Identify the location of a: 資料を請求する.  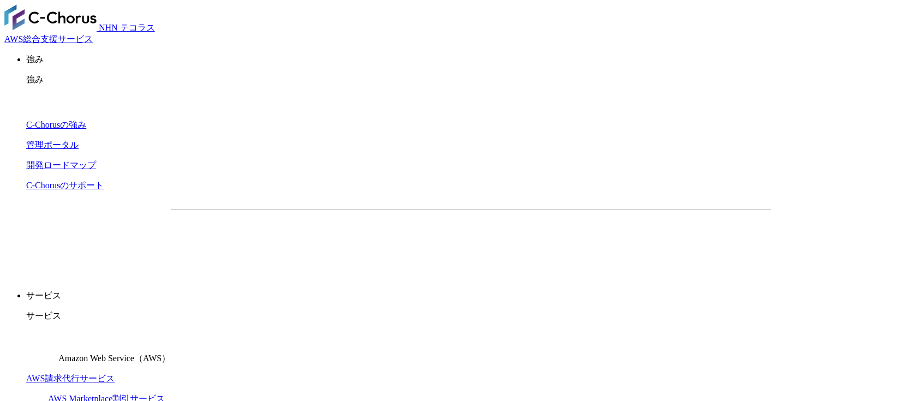
(378, 241).